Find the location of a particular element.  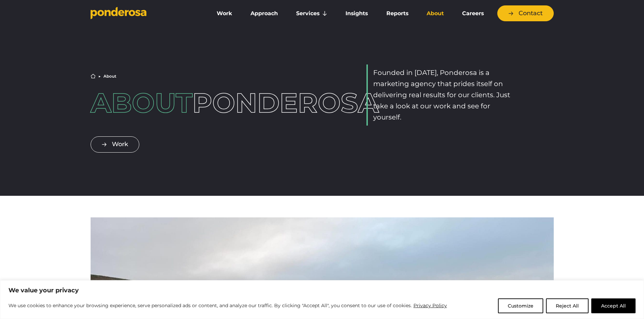

a: Insights is located at coordinates (357, 13).